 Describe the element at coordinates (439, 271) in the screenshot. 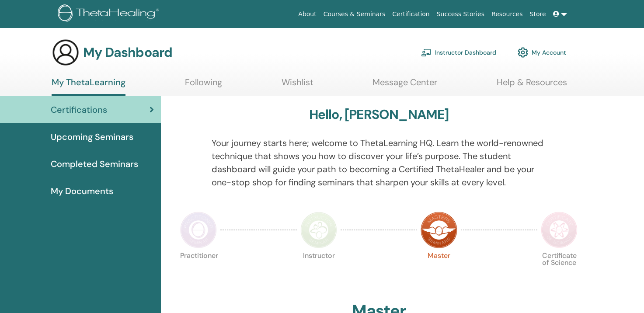

I see `p: Master` at that location.